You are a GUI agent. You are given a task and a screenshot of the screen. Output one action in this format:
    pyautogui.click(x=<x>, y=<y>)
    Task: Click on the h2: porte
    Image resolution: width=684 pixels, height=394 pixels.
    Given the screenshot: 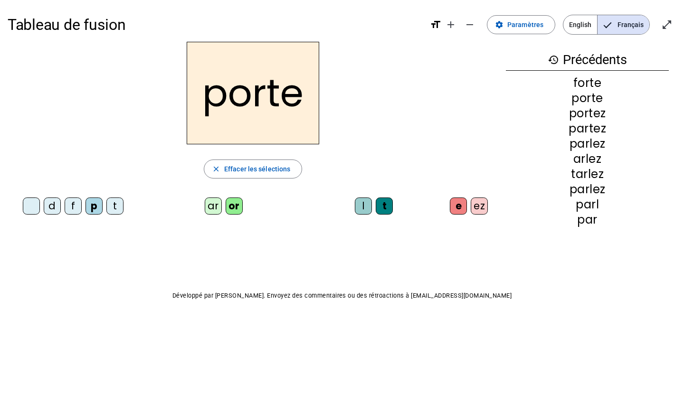 What is the action you would take?
    pyautogui.click(x=253, y=93)
    